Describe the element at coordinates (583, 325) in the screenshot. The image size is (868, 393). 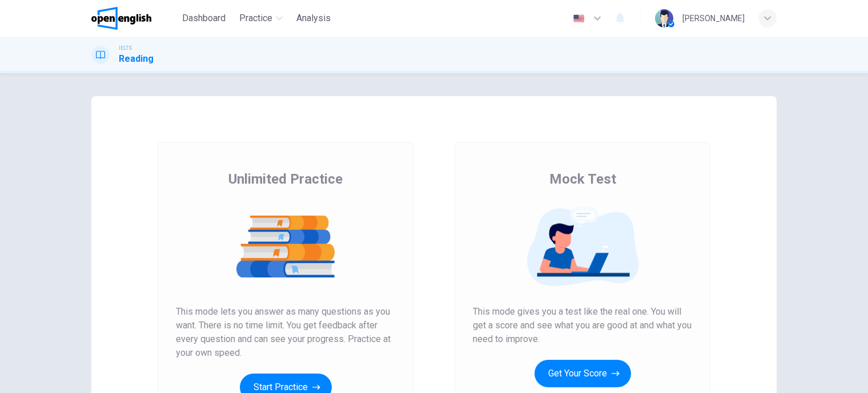
I see `span: This mode gives you a test like the real one. You will get a score and see what you are good at a...` at that location.